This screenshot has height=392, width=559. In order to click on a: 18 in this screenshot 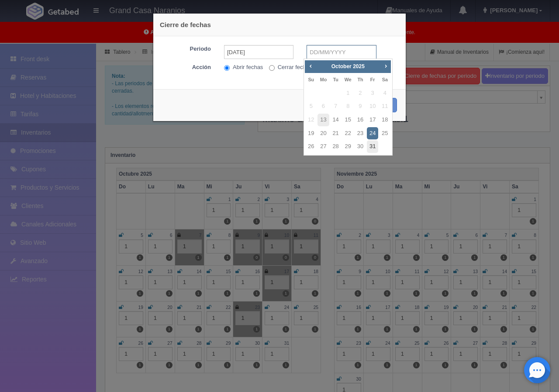, I will do `click(385, 119)`.